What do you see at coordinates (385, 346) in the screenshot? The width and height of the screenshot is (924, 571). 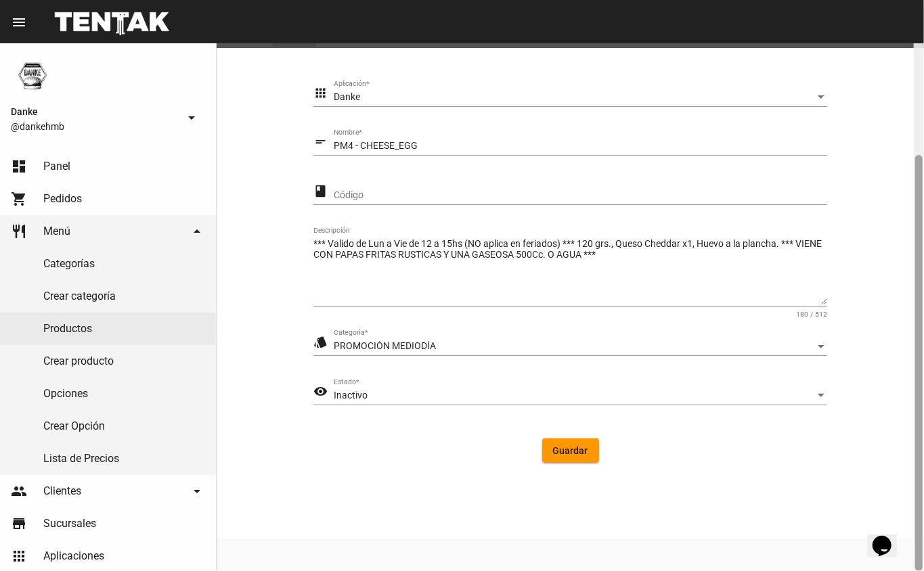 I see `span: PROMOCIÓN MEDIODÍA` at bounding box center [385, 346].